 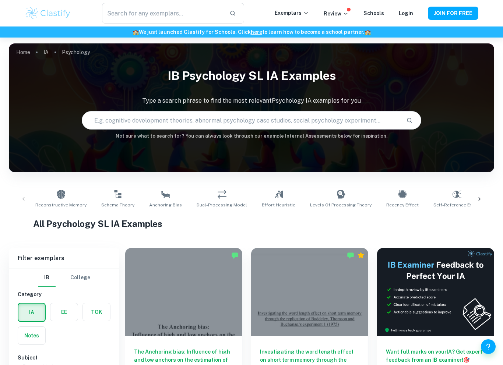 I want to click on h6: Subject, so click(x=64, y=358).